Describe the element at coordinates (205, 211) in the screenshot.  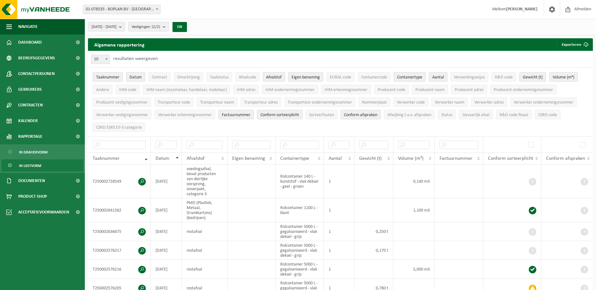
I see `td: PMD (Plastiek, Metaal, Drankkartons) (bedrijven)` at that location.